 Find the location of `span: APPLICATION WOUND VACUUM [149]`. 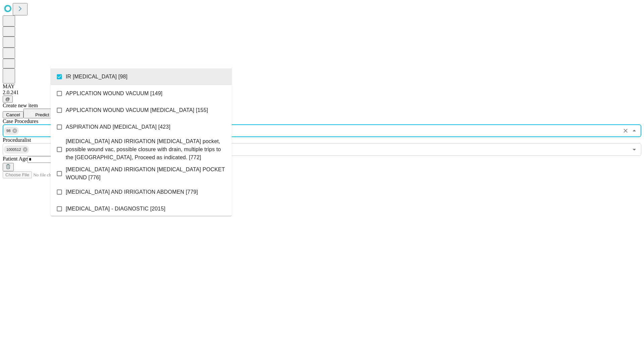

span: APPLICATION WOUND VACUUM [149] is located at coordinates (114, 93).